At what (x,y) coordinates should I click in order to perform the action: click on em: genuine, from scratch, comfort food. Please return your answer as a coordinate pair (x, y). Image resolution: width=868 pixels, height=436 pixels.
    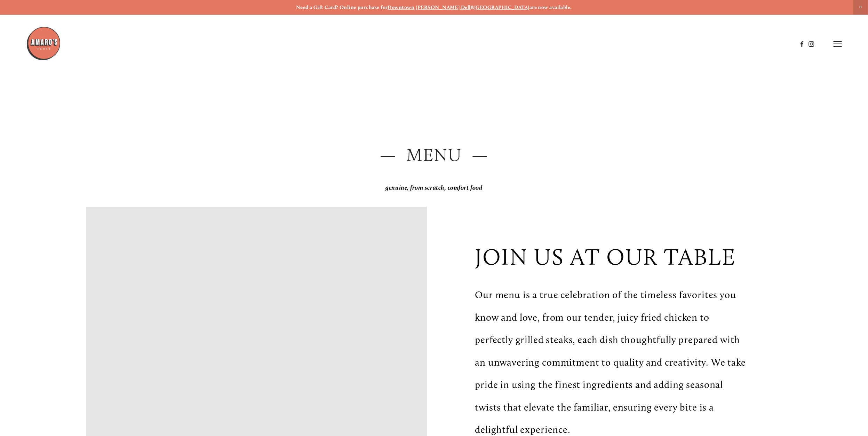
    Looking at the image, I should click on (434, 188).